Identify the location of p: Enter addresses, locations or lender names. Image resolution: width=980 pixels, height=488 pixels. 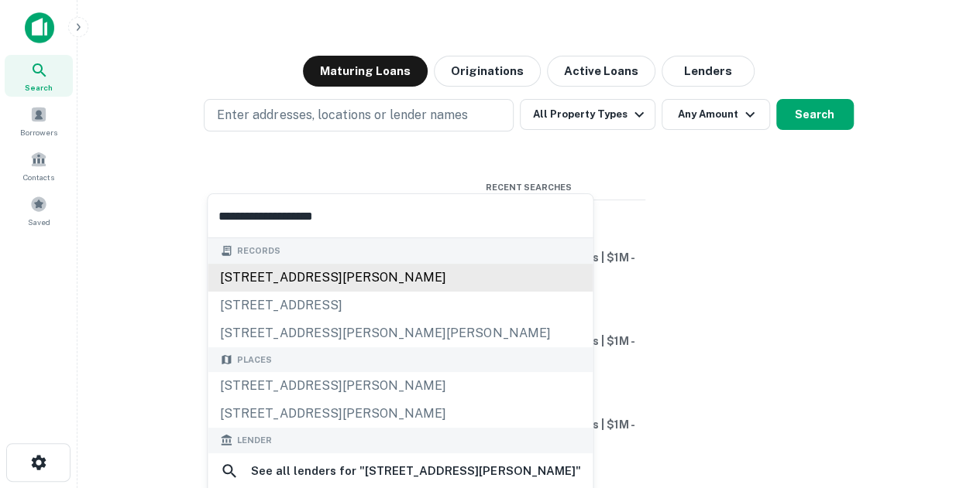
(342, 115).